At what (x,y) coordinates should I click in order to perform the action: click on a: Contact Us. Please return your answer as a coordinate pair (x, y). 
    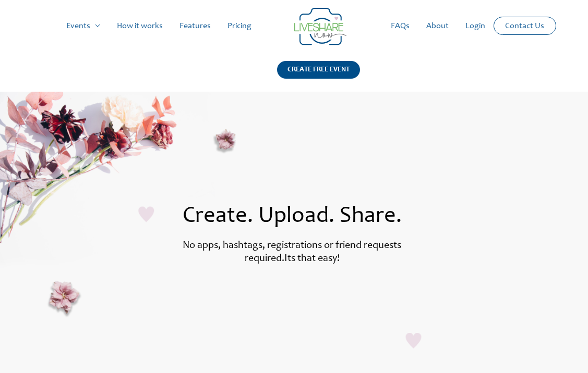
    Looking at the image, I should click on (524, 25).